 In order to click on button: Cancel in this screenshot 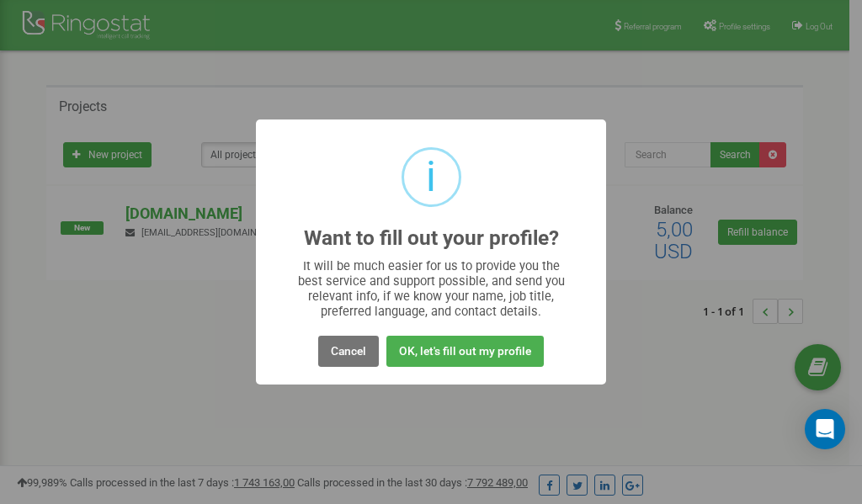, I will do `click(348, 351)`.